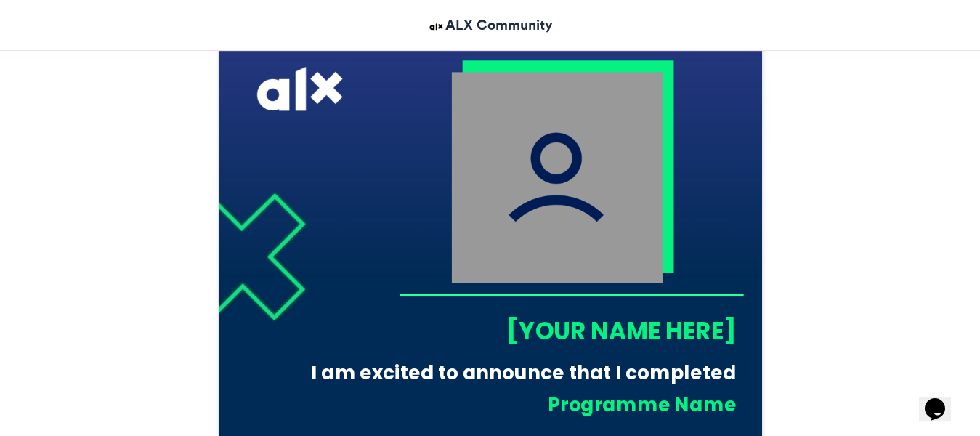  What do you see at coordinates (567, 331) in the screenshot?
I see `div: [YOUR NAME HERE]` at bounding box center [567, 331].